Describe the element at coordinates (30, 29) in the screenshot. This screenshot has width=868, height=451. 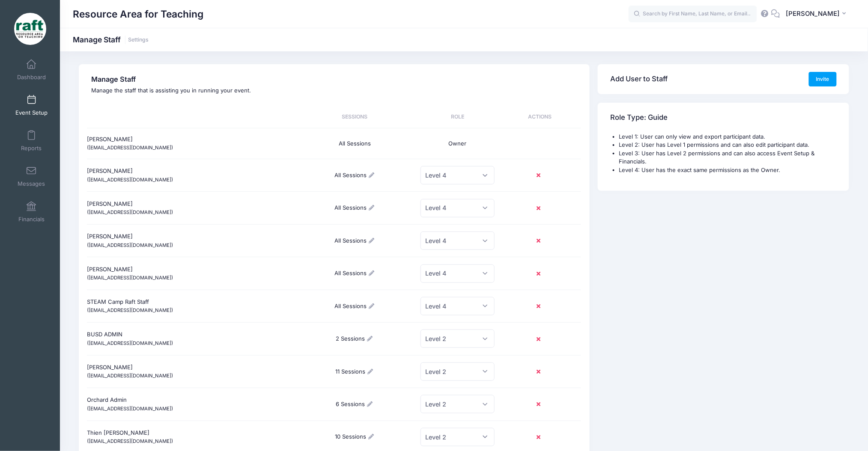
I see `img: Resource Area for Teaching` at that location.